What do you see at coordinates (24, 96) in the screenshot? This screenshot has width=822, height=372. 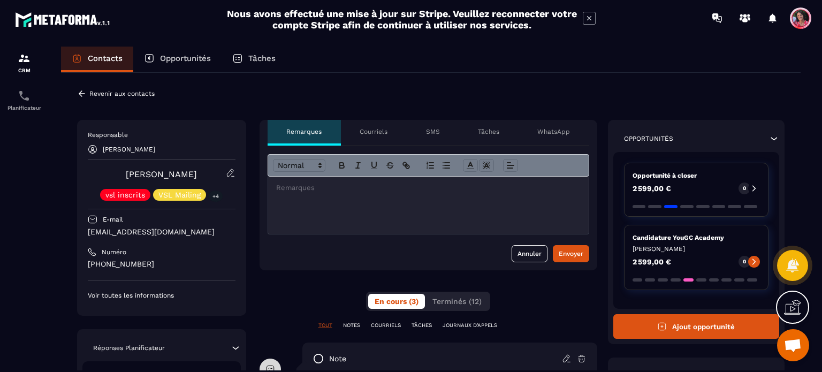 I see `img: scheduler` at bounding box center [24, 96].